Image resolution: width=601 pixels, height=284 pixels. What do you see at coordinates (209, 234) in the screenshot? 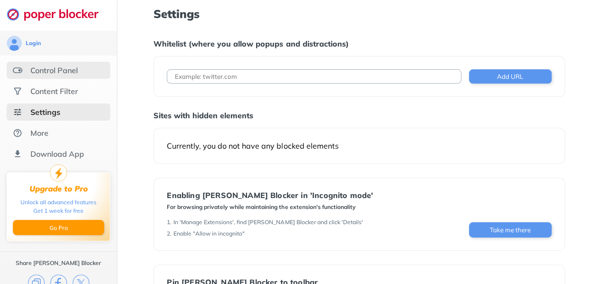
I see `div: Enable "Allow in incognito"` at bounding box center [209, 234].